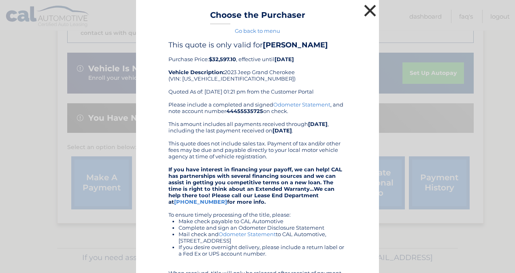 The width and height of the screenshot is (515, 273). What do you see at coordinates (245, 111) in the screenshot?
I see `b: 44455535725` at bounding box center [245, 111].